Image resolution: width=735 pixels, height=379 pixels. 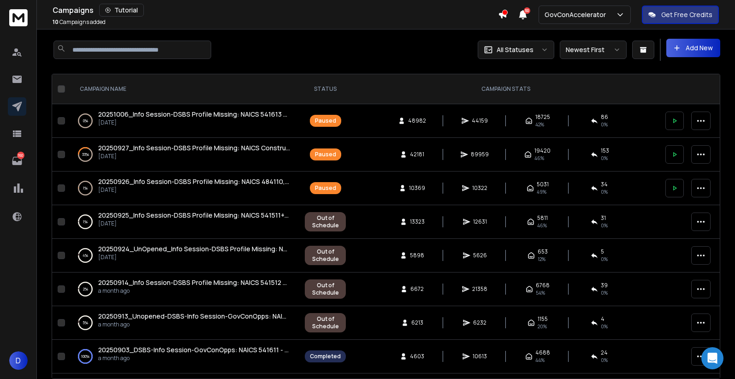 What do you see at coordinates (680, 15) in the screenshot?
I see `button: Get Free Credits` at bounding box center [680, 15].